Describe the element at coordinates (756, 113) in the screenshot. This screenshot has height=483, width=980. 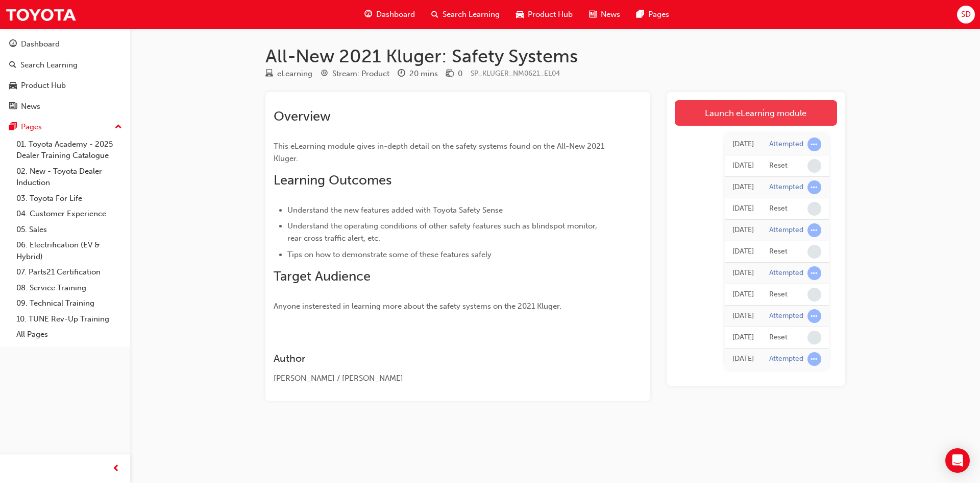
I see `a: Launch eLearning module` at that location.